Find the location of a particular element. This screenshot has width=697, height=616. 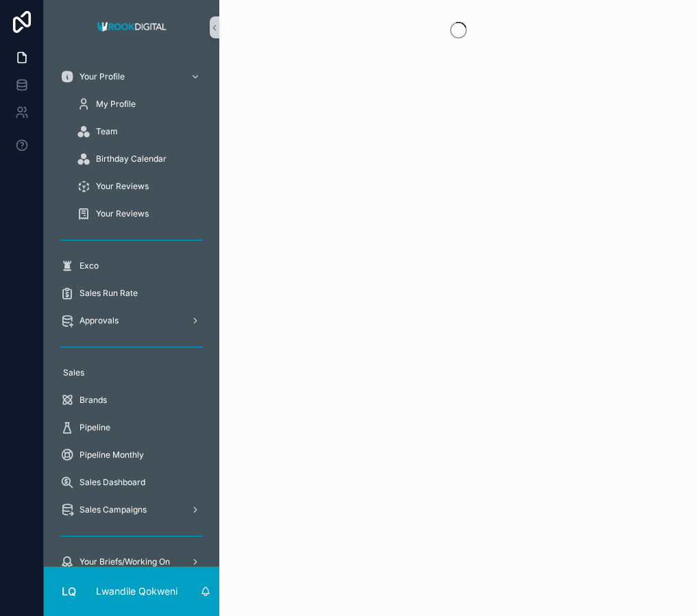

span: My Profile is located at coordinates (116, 104).